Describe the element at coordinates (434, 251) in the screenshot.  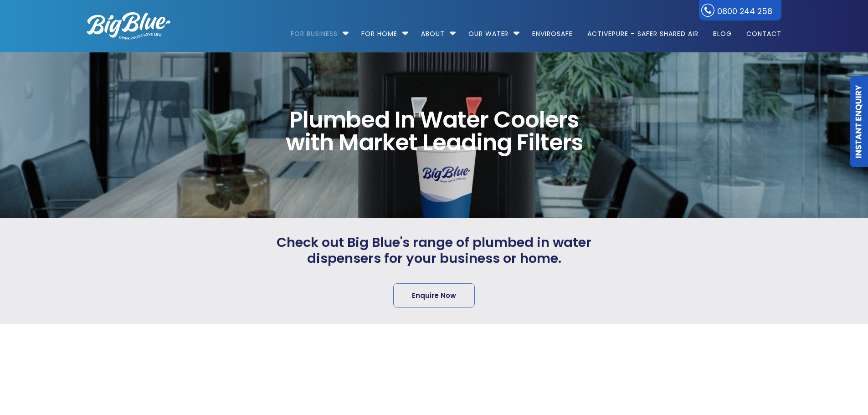
I see `span: Check out Big Blue's range of plumbed in water dispensers for your business or home.` at that location.